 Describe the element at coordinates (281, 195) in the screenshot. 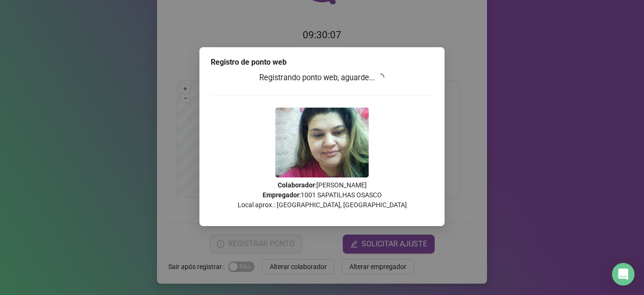

I see `strong: Empregador` at that location.